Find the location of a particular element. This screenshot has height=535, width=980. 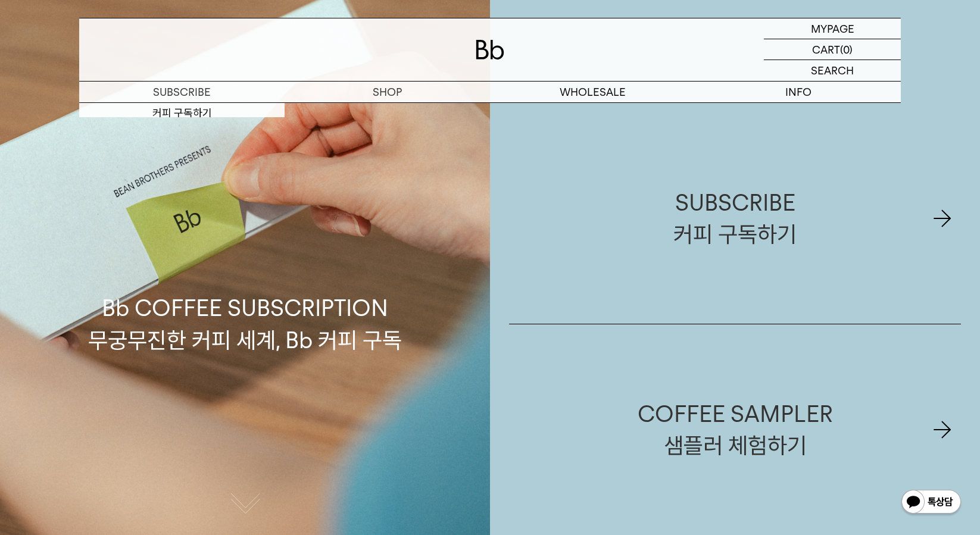

a: SUBSCRIBE커피 구독하기 is located at coordinates (735, 218).